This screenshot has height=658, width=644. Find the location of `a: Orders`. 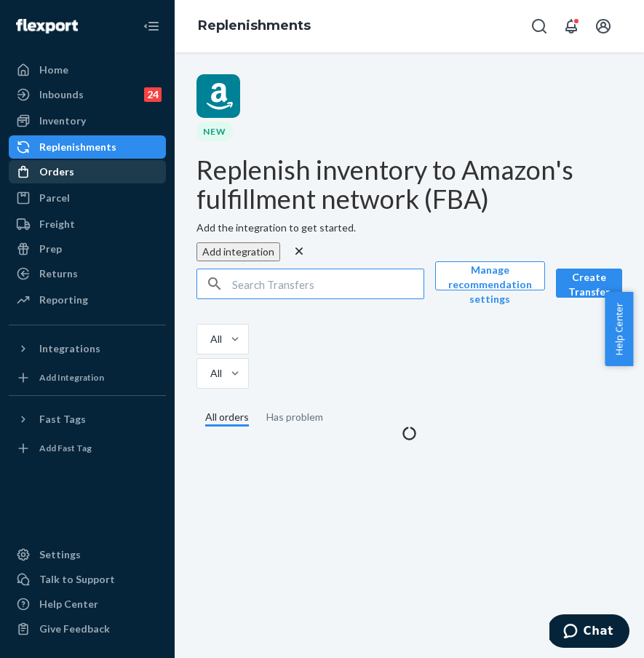

a: Orders is located at coordinates (87, 172).